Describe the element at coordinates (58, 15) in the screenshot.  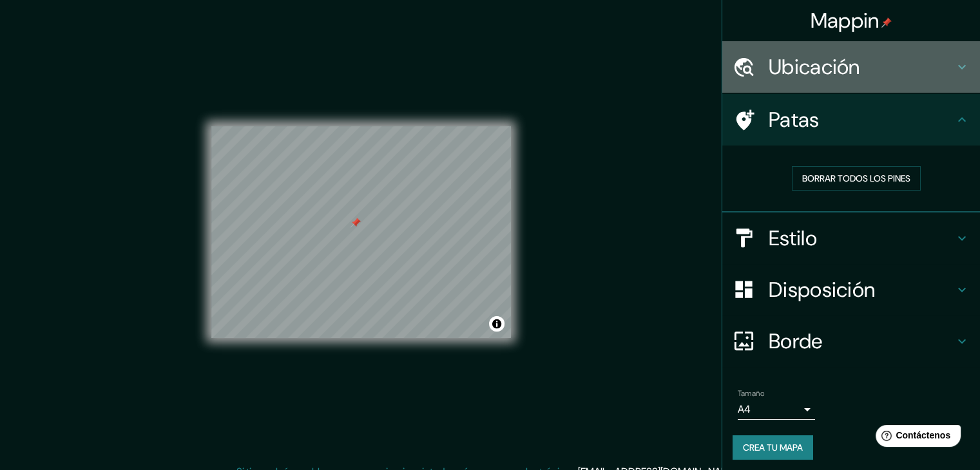
I see `font: Contáctenos` at that location.